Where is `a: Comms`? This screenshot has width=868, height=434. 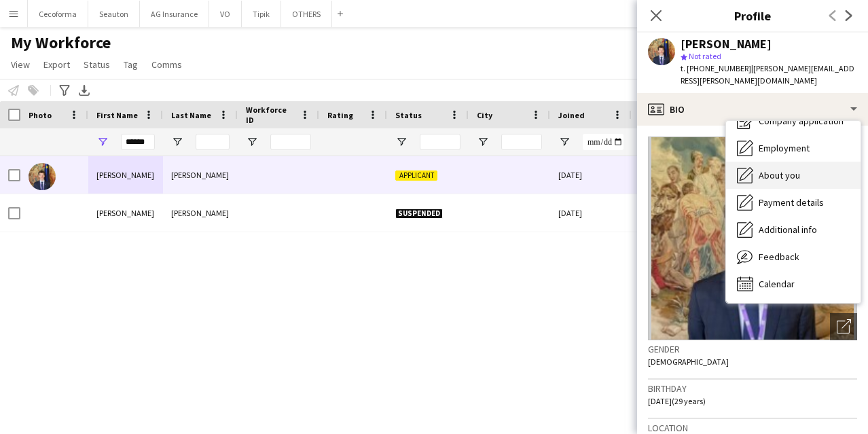
a: Comms is located at coordinates (166, 65).